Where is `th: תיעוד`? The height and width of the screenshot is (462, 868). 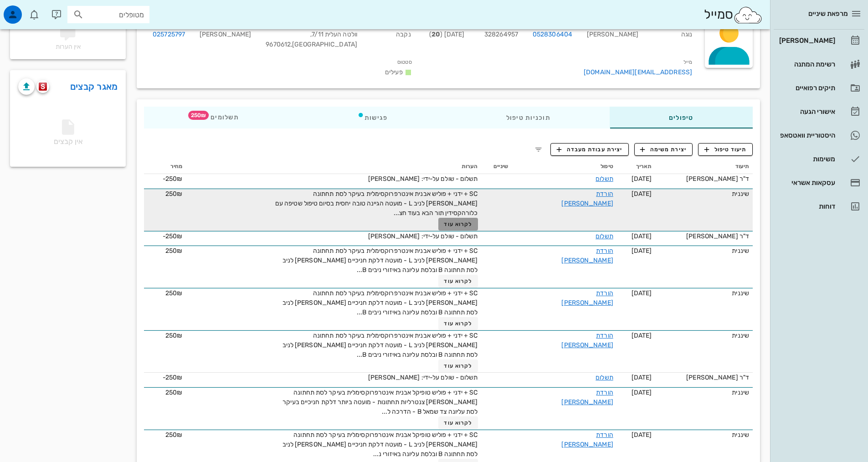 th: תיעוד is located at coordinates (704, 167).